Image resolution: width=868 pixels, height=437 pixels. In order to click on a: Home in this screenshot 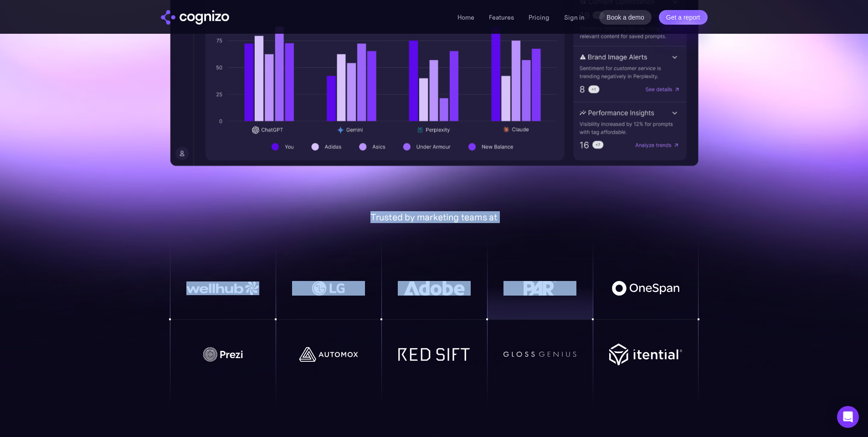, I will do `click(466, 17)`.